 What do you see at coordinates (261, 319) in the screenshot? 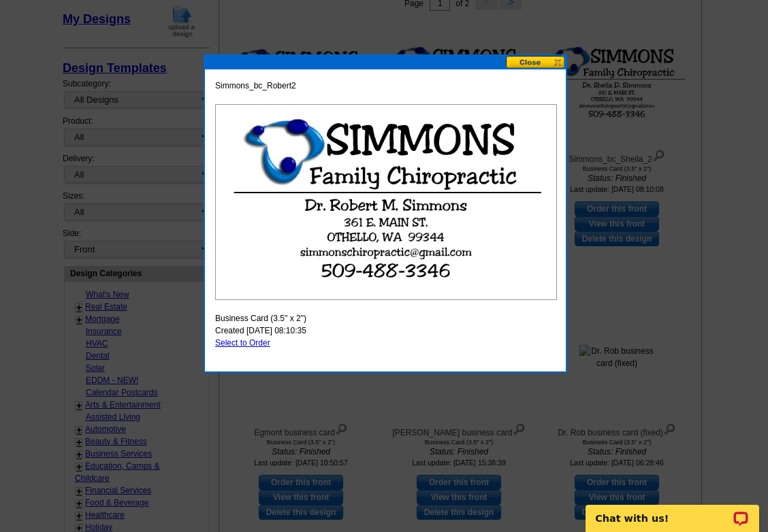
I see `span: Business Card (3.5" x 2")` at bounding box center [261, 319].